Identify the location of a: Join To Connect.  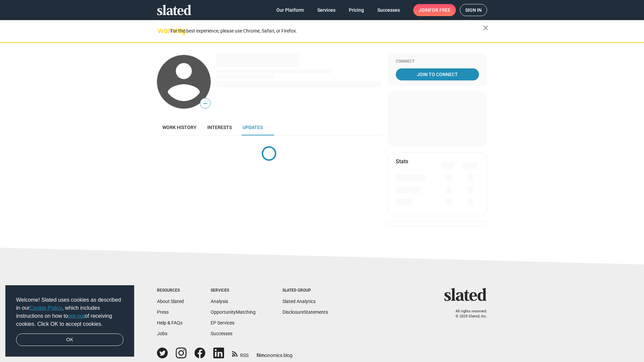
(437, 74).